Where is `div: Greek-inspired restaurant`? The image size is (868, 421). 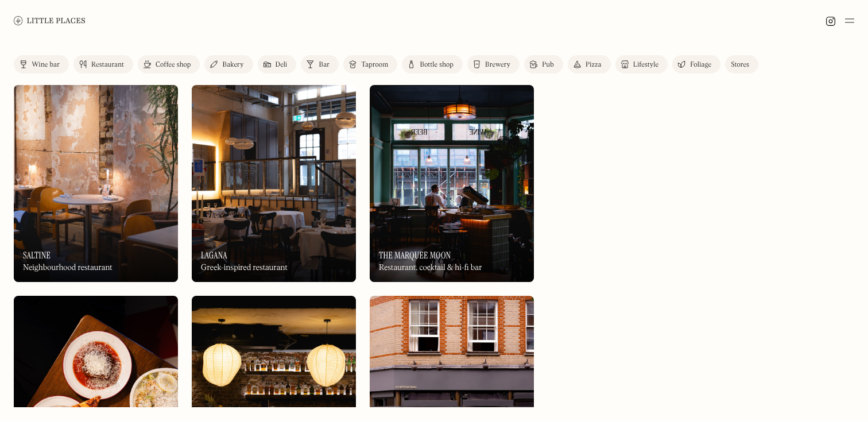 div: Greek-inspired restaurant is located at coordinates (244, 268).